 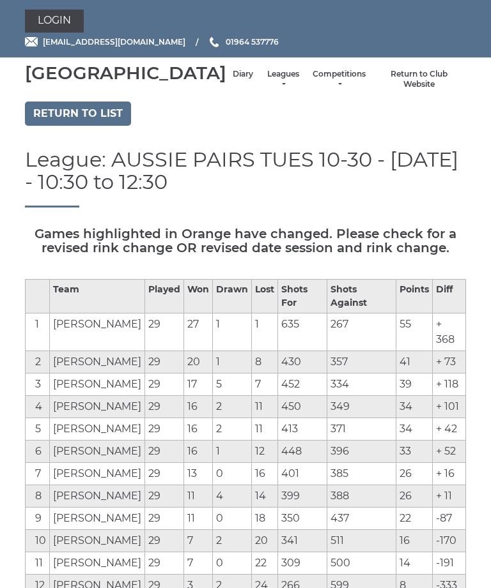 I want to click on td: + 118, so click(x=449, y=385).